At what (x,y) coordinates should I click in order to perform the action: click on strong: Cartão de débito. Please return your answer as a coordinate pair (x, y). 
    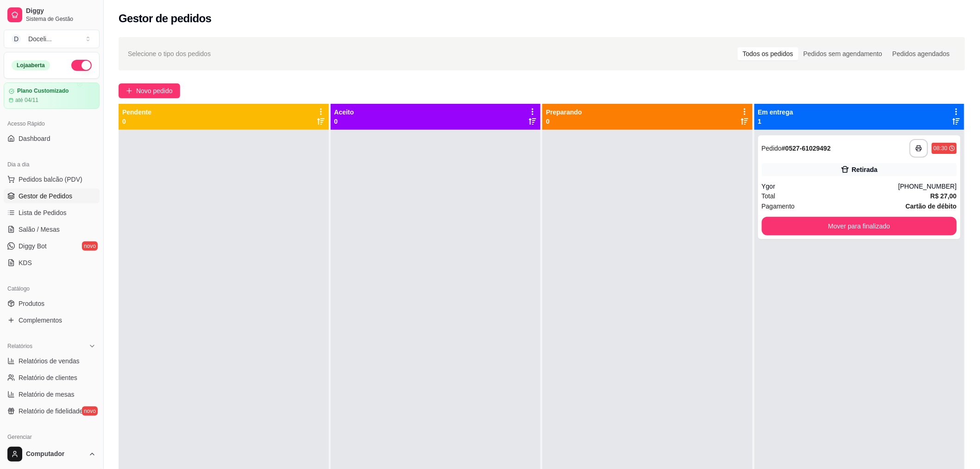
    Looking at the image, I should click on (932, 206).